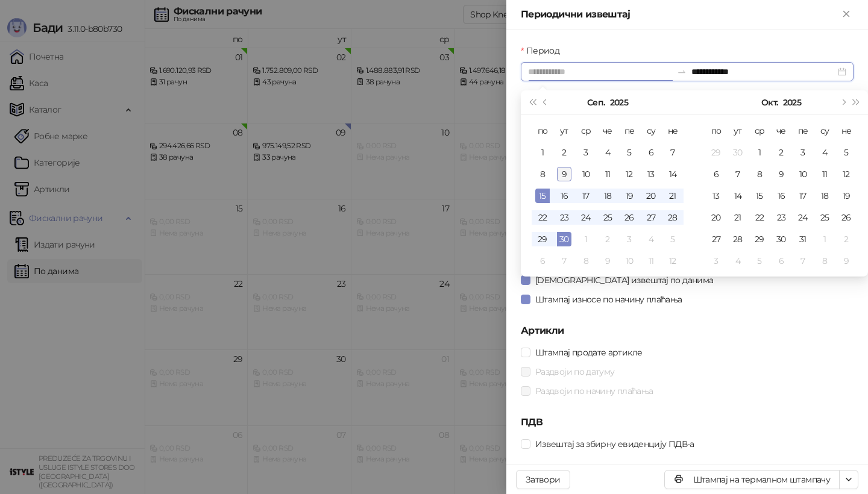  Describe the element at coordinates (629, 217) in the screenshot. I see `td: 2025-09-26` at that location.